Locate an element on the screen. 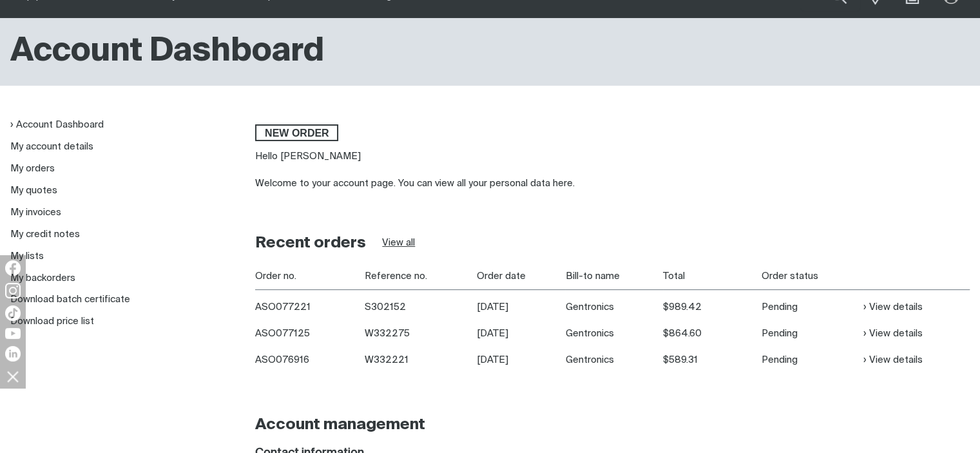 The image size is (980, 453). a: View details of Order ASO076916 is located at coordinates (893, 359).